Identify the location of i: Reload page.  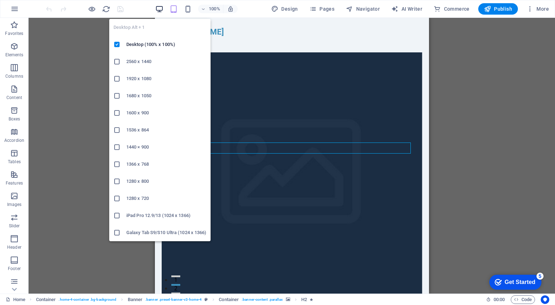
(106, 9).